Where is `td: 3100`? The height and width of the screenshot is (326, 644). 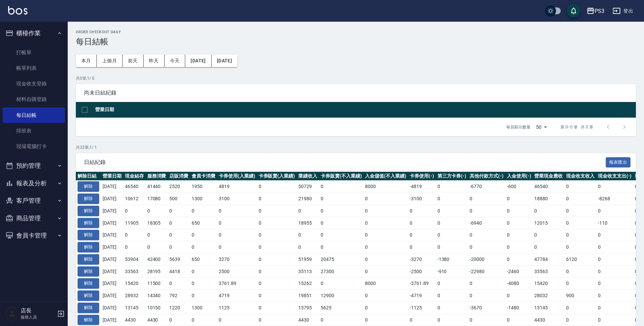
td: 3100 is located at coordinates (237, 199).